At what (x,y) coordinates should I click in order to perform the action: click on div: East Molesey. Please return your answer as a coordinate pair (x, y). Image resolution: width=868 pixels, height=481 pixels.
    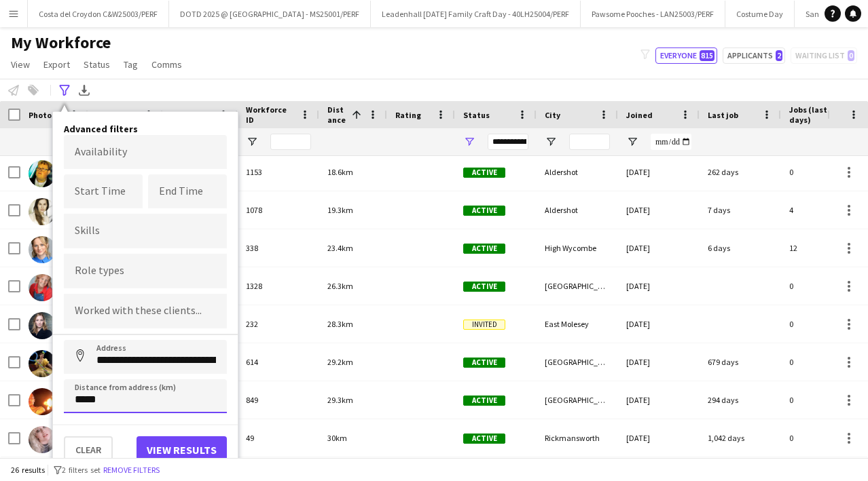
    Looking at the image, I should click on (577, 324).